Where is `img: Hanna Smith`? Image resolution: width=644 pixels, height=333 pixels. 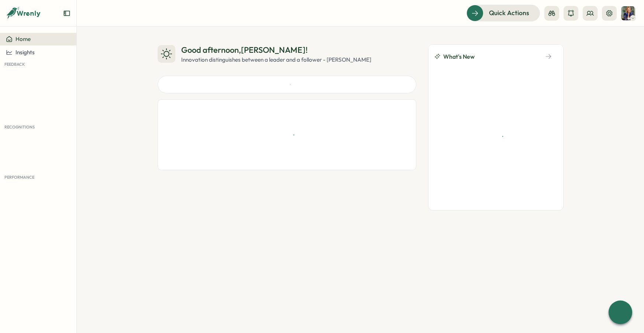
img: Hanna Smith is located at coordinates (628, 13).